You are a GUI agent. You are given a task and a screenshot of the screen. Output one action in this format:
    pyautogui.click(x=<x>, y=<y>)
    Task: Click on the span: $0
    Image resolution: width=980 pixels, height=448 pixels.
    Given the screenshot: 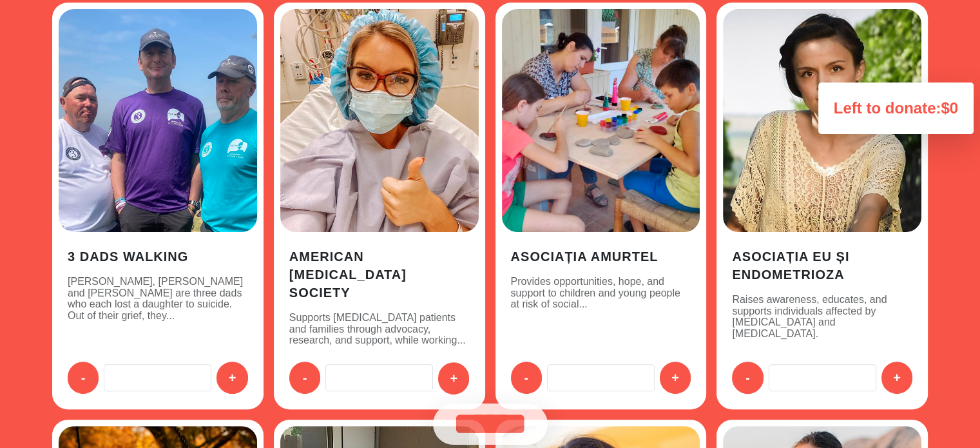 What is the action you would take?
    pyautogui.click(x=949, y=108)
    